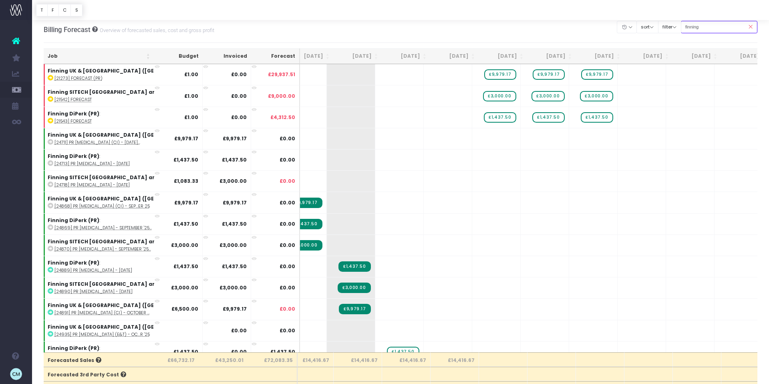  Describe the element at coordinates (697, 56) in the screenshot. I see `th: Aug 26: activate to sort column ascending` at that location.